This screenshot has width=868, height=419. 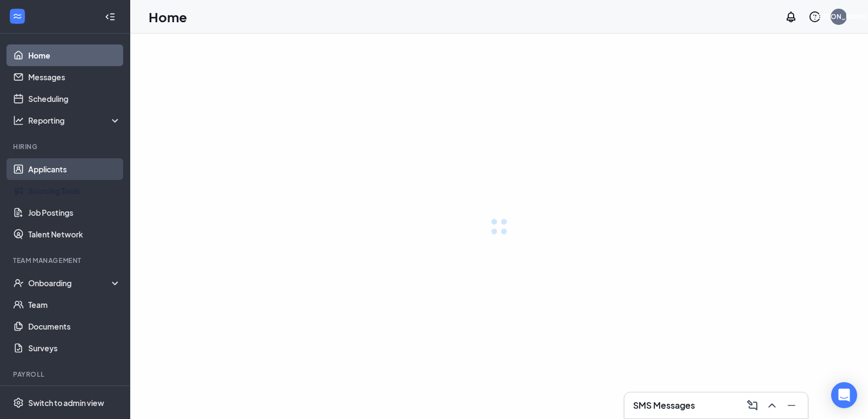 What do you see at coordinates (75, 120) in the screenshot?
I see `div: Reporting` at bounding box center [75, 120].